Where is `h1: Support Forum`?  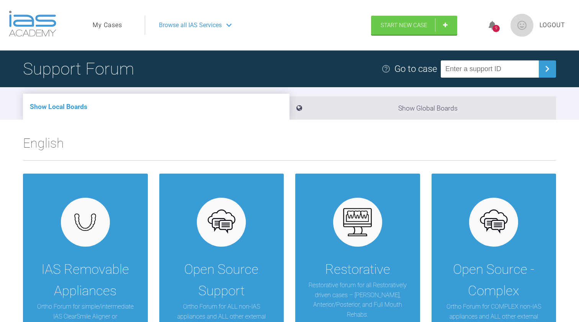 h1: Support Forum is located at coordinates (78, 69).